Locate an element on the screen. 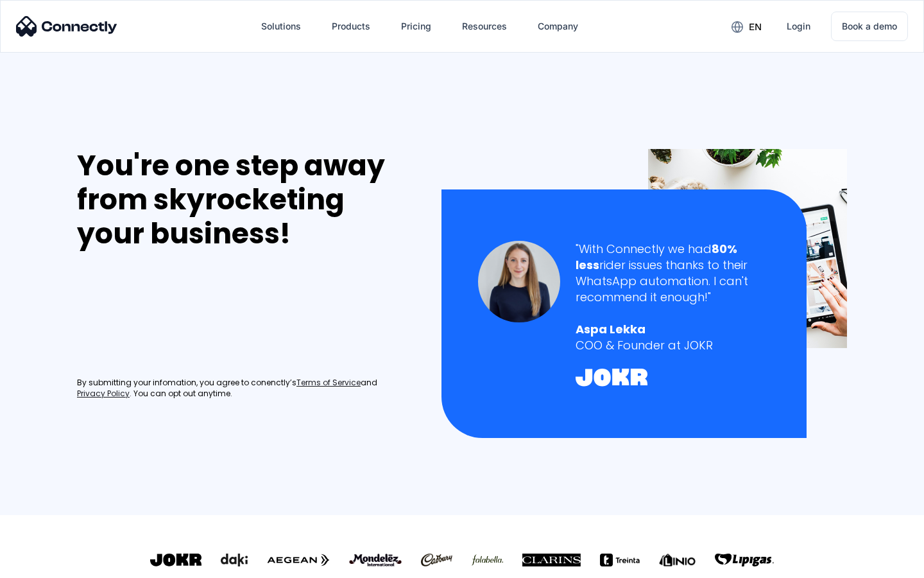  a: Terms of Service is located at coordinates (329, 383).